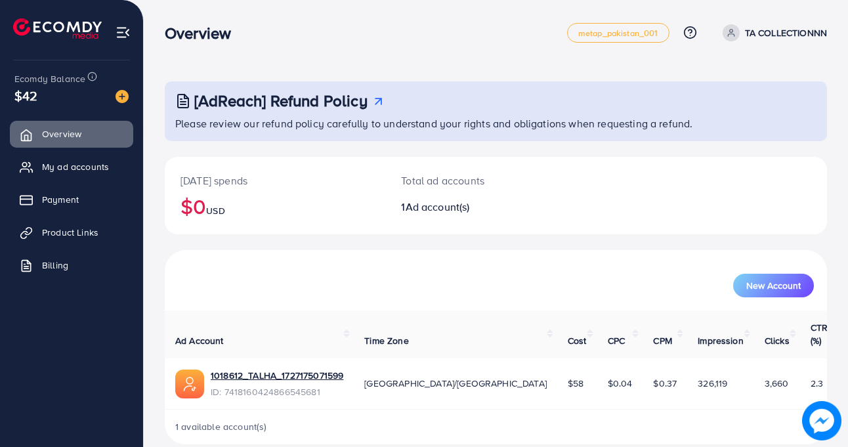  What do you see at coordinates (275, 206) in the screenshot?
I see `h2: $0` at bounding box center [275, 206].